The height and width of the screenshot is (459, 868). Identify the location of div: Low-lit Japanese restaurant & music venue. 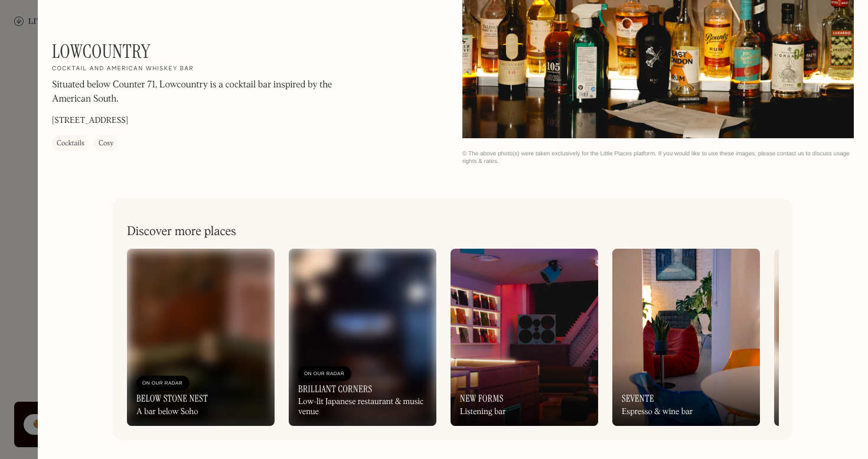
(363, 407).